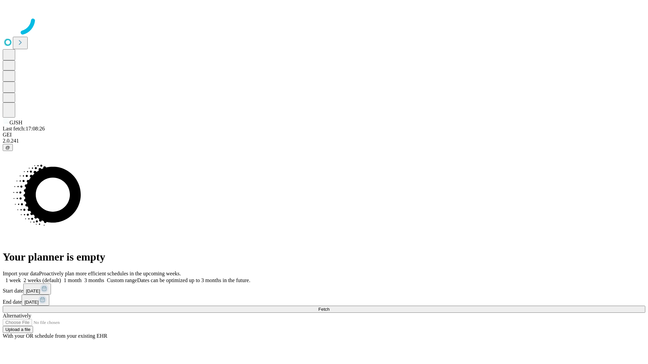  Describe the element at coordinates (94, 280) in the screenshot. I see `span: 3 months` at that location.